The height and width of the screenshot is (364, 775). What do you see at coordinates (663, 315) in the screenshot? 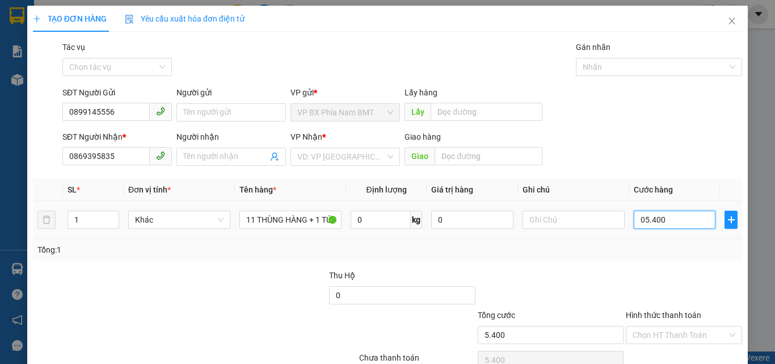
I see `label: Hình thức thanh toán` at bounding box center [663, 315].